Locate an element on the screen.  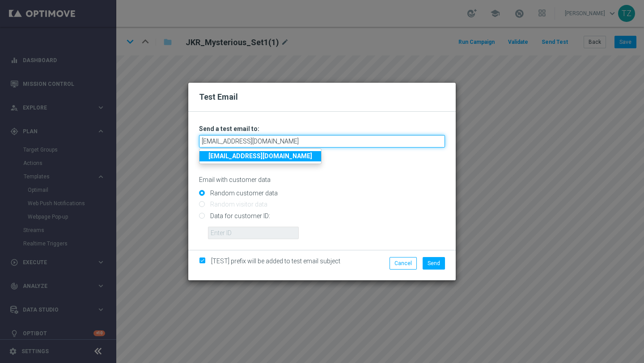
button: Cancel is located at coordinates (403, 263).